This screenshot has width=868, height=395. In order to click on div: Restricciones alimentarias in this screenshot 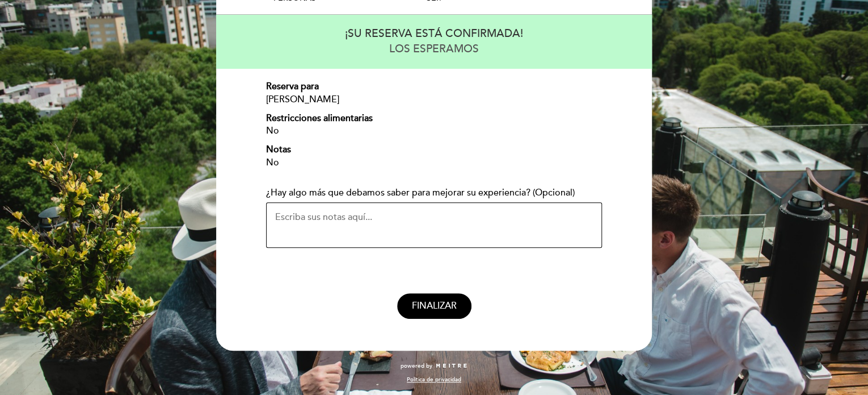, I will do `click(434, 118)`.